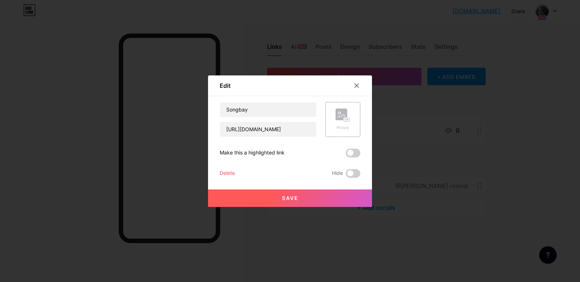 The width and height of the screenshot is (580, 282). Describe the element at coordinates (343, 127) in the screenshot. I see `div: Picture` at that location.